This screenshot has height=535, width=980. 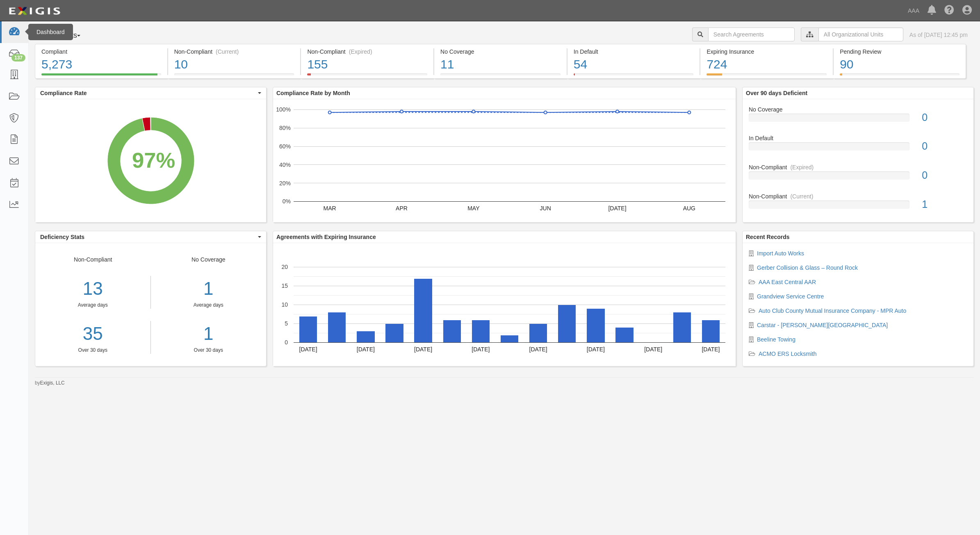 I want to click on div: In Default, so click(x=633, y=52).